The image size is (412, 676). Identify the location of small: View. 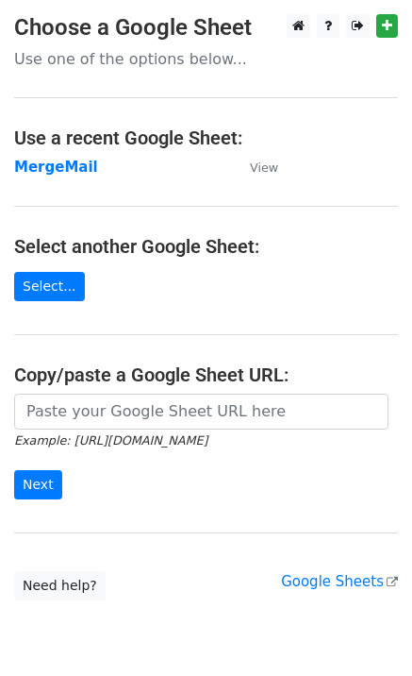
(264, 167).